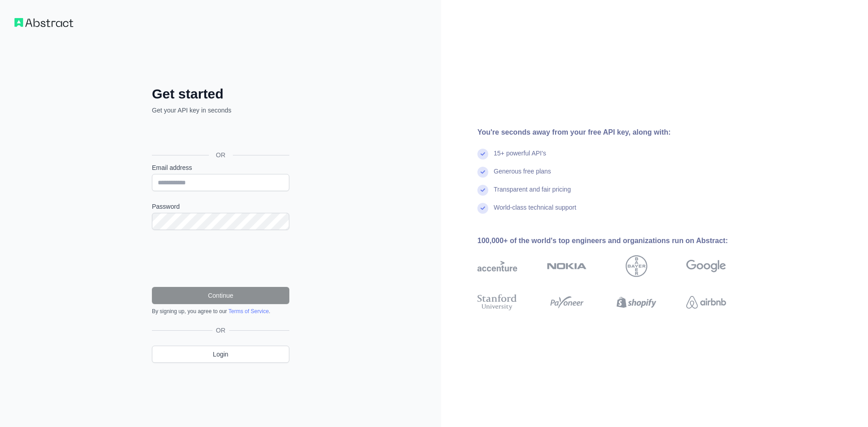 The height and width of the screenshot is (427, 868). Describe the element at coordinates (220, 168) in the screenshot. I see `label: Email address` at that location.